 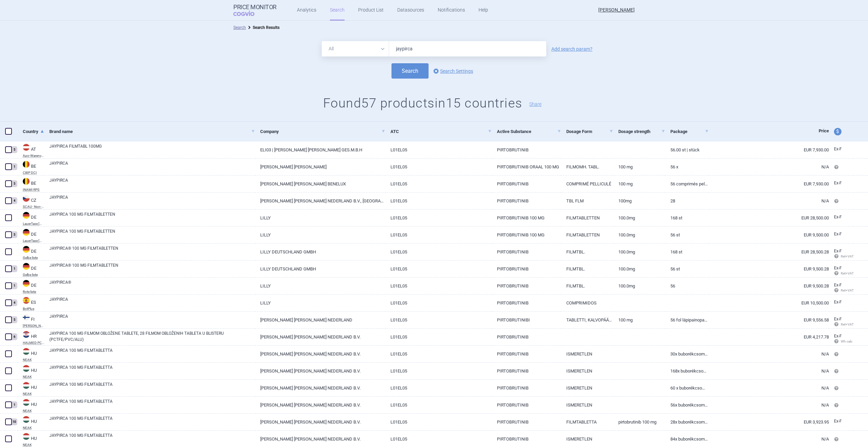 What do you see at coordinates (768, 422) in the screenshot?
I see `a: EUR 3,923.95` at bounding box center [768, 422].